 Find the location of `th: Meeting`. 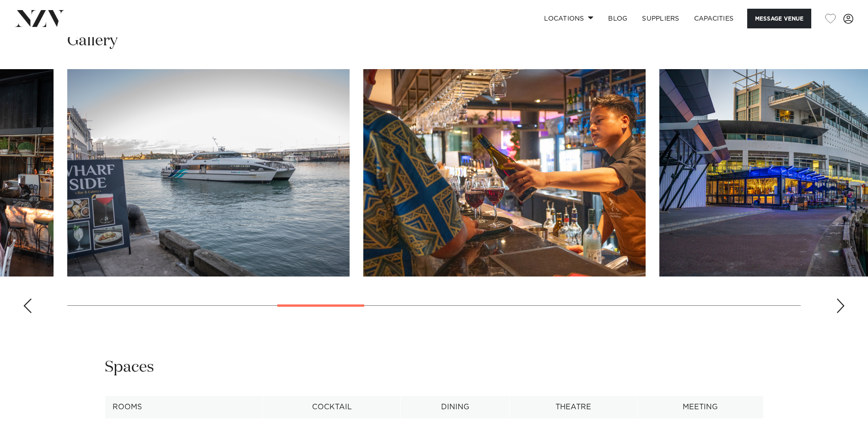

th: Meeting is located at coordinates (701, 406).